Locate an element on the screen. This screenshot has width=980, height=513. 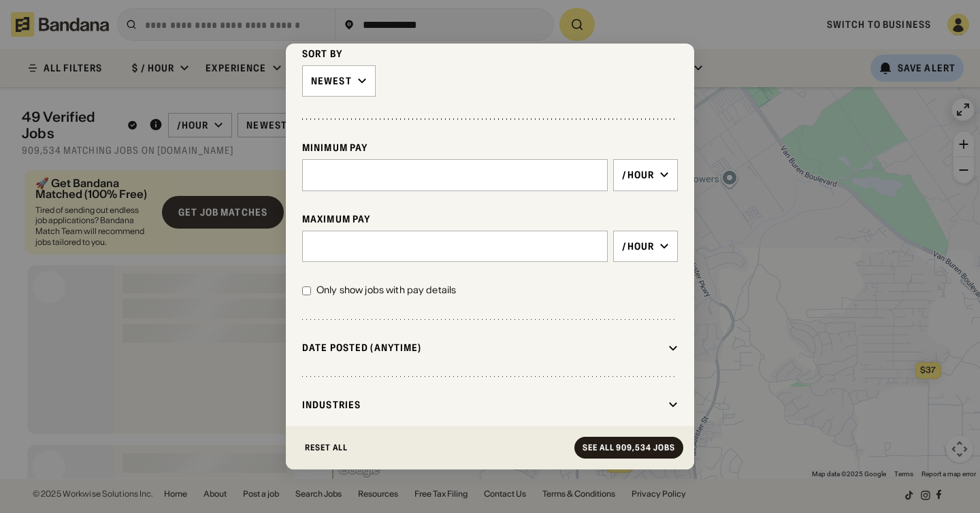
div: See all 909,534 jobs is located at coordinates (629, 447).